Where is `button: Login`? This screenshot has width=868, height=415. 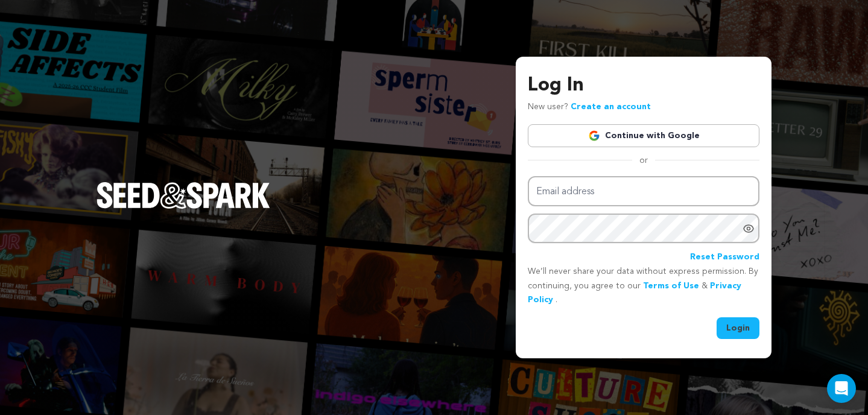 button: Login is located at coordinates (738, 328).